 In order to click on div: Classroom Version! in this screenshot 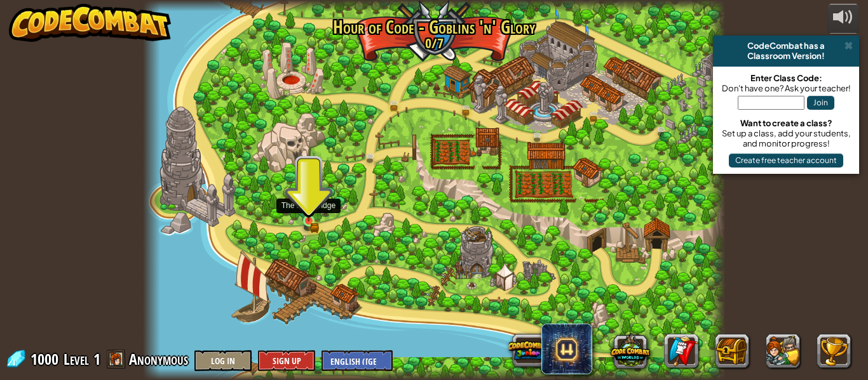, I will do `click(786, 56)`.